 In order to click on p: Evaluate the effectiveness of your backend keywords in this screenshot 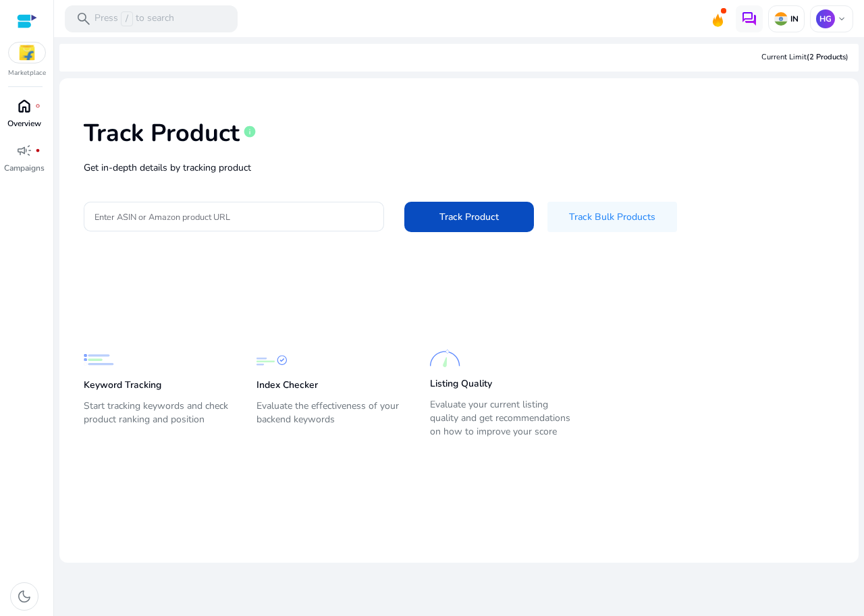, I will do `click(330, 418)`.